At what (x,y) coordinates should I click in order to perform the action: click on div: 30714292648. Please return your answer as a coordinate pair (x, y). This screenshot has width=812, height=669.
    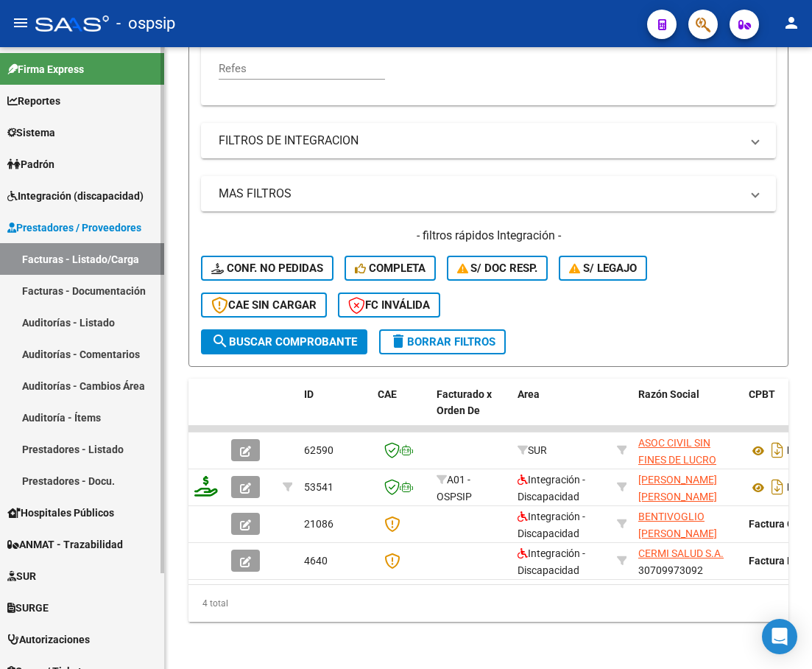
    Looking at the image, I should click on (688, 450).